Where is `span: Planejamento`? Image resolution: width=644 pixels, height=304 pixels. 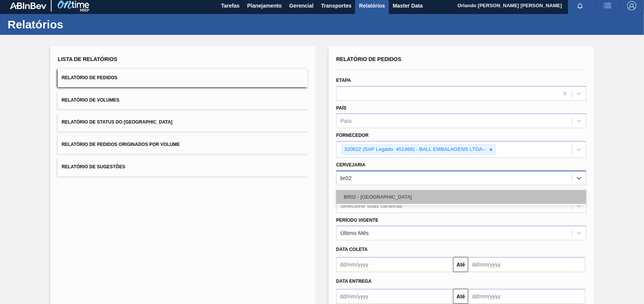 span: Planejamento is located at coordinates (264, 6).